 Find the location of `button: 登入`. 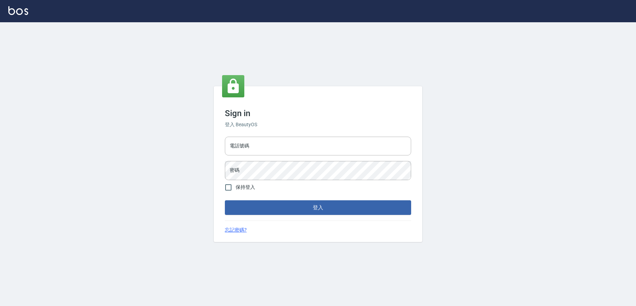

button: 登入 is located at coordinates (318, 208).